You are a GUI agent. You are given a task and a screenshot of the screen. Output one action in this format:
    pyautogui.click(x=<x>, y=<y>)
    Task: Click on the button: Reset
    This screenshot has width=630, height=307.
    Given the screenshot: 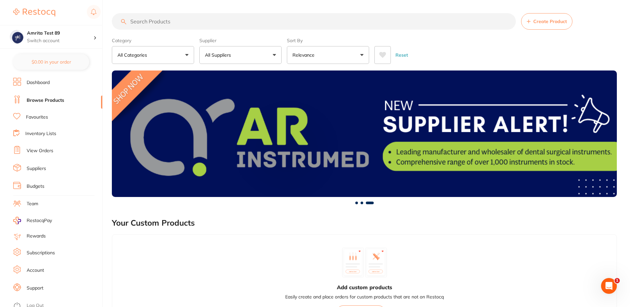 What is the action you would take?
    pyautogui.click(x=402, y=55)
    